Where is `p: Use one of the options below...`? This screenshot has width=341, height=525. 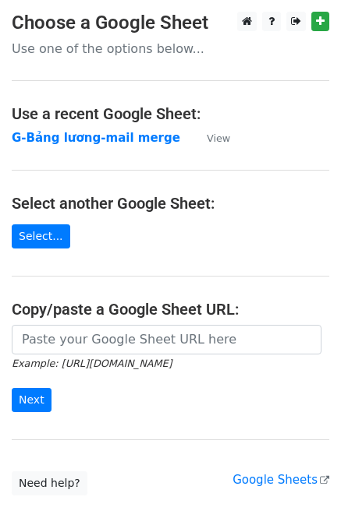 p: Use one of the options below... is located at coordinates (170, 48).